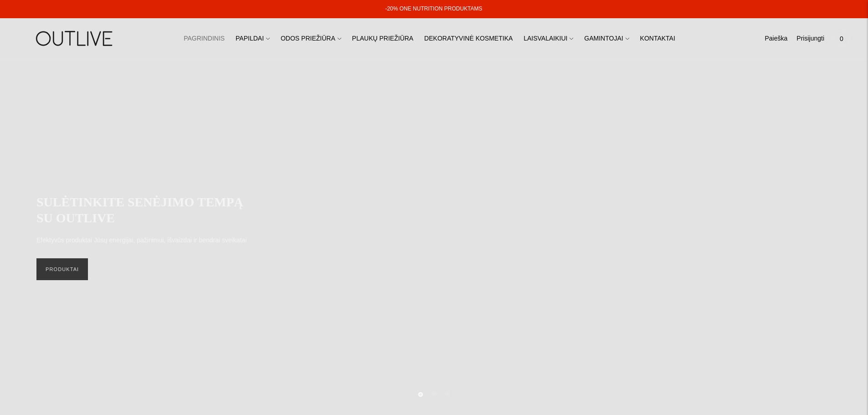 The height and width of the screenshot is (415, 868). Describe the element at coordinates (141, 241) in the screenshot. I see `p: Efektyvūs produktai Jūsų energijai, pažinimui, išvaizdai ir bendrai sveikatai` at that location.